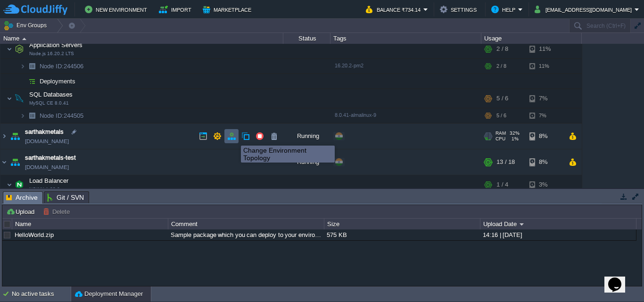 The height and width of the screenshot is (302, 644). Describe the element at coordinates (395, 10) in the screenshot. I see `button: Balance ₹734.14` at that location.